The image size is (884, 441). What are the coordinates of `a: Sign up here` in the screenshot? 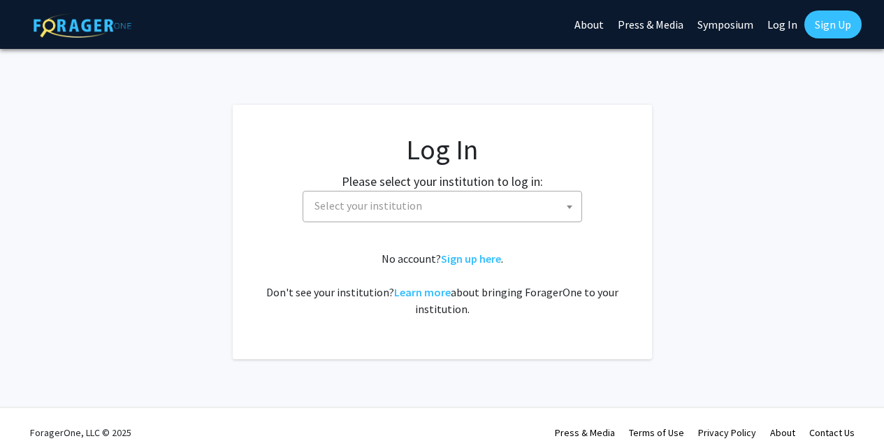 It's located at (471, 259).